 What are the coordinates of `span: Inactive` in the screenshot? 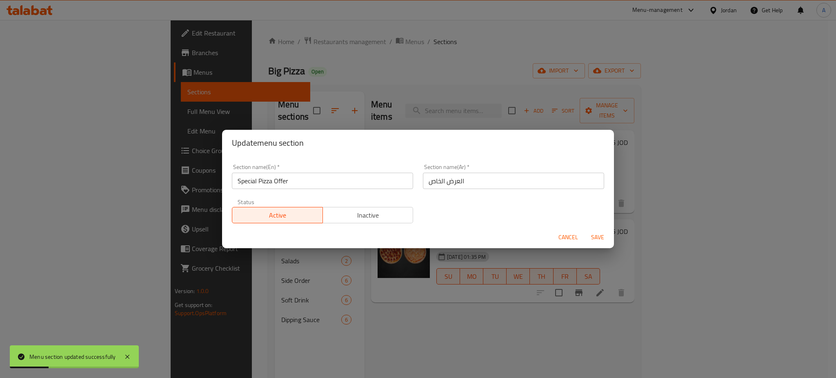 It's located at (368, 215).